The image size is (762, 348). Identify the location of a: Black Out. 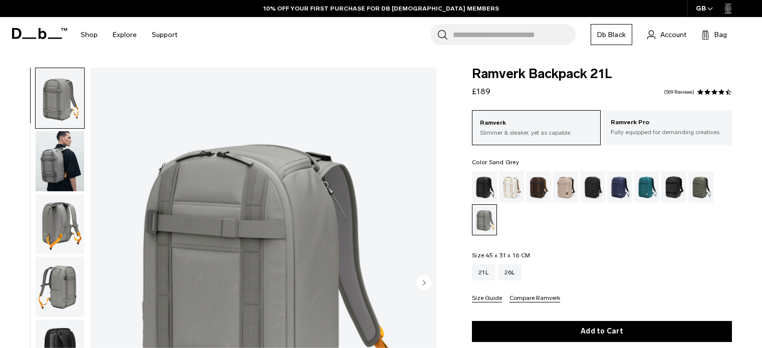
(484, 187).